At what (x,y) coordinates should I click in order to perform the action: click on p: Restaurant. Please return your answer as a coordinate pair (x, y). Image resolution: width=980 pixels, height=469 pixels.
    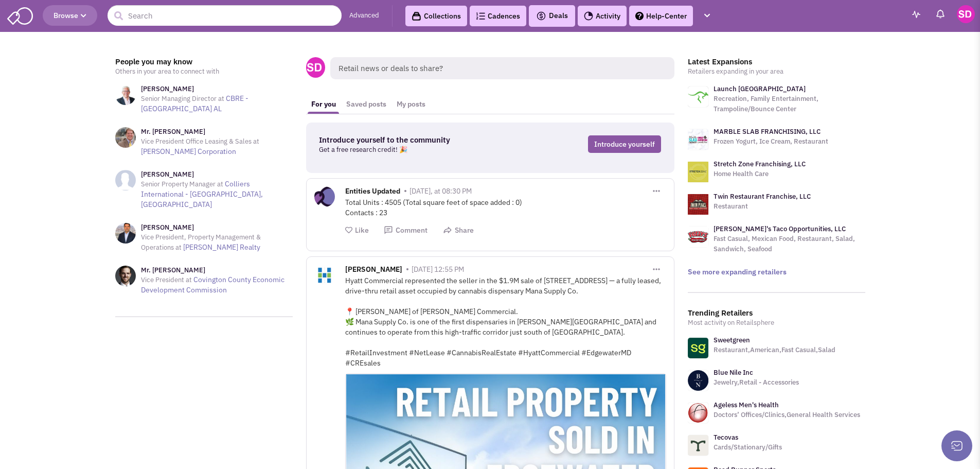
    Looking at the image, I should click on (762, 207).